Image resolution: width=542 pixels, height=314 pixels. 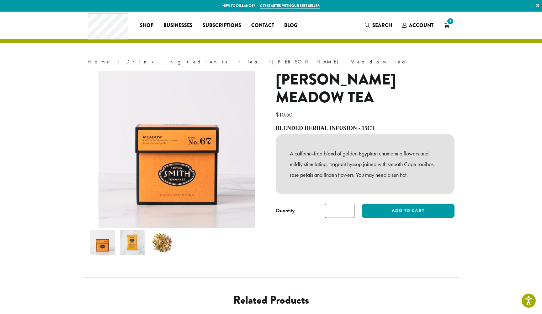 I want to click on span: 3, so click(x=450, y=21).